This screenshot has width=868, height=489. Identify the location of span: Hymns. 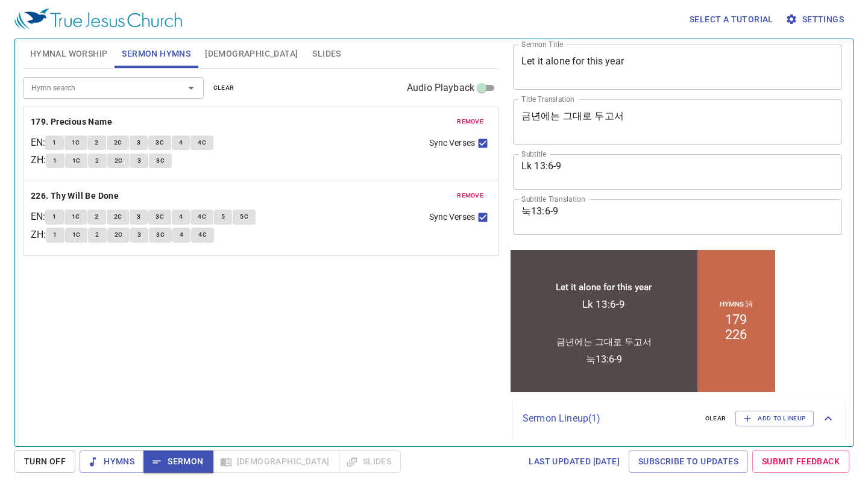
(112, 462).